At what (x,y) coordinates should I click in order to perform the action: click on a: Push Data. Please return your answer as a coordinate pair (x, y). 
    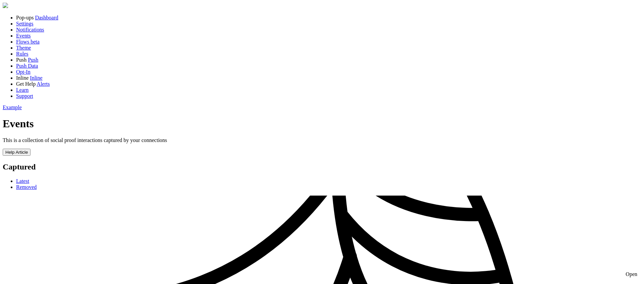
    Looking at the image, I should click on (27, 66).